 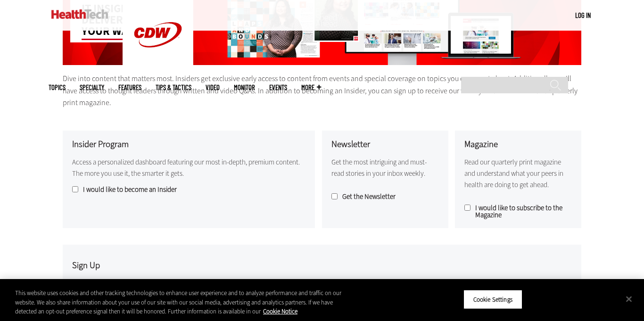 I want to click on span: More, so click(x=311, y=87).